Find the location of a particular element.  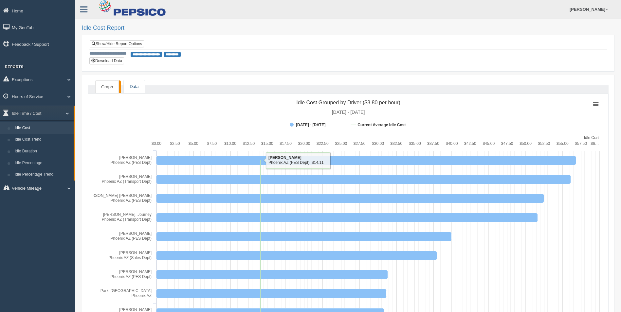

a: Idle Cost Trend is located at coordinates (43, 140).